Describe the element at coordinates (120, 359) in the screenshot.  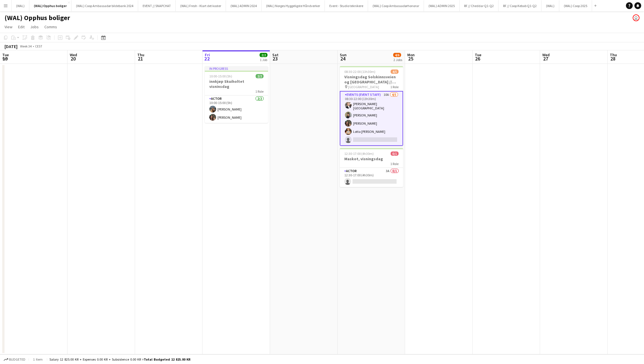
I see `div: Salary 12 825.00 KR + Expenses 0.00 KR + Subsistence 0.00 KR =` at that location.